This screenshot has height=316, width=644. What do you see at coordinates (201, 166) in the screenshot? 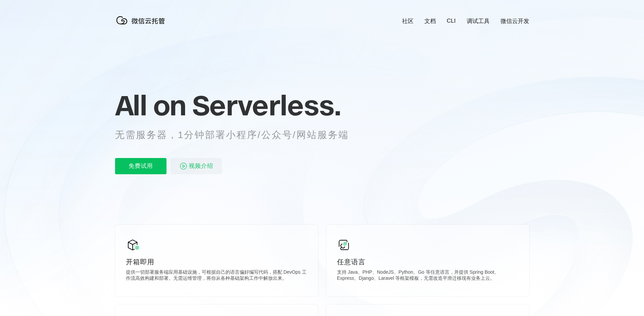
I see `span: 视频介绍` at bounding box center [201, 166].